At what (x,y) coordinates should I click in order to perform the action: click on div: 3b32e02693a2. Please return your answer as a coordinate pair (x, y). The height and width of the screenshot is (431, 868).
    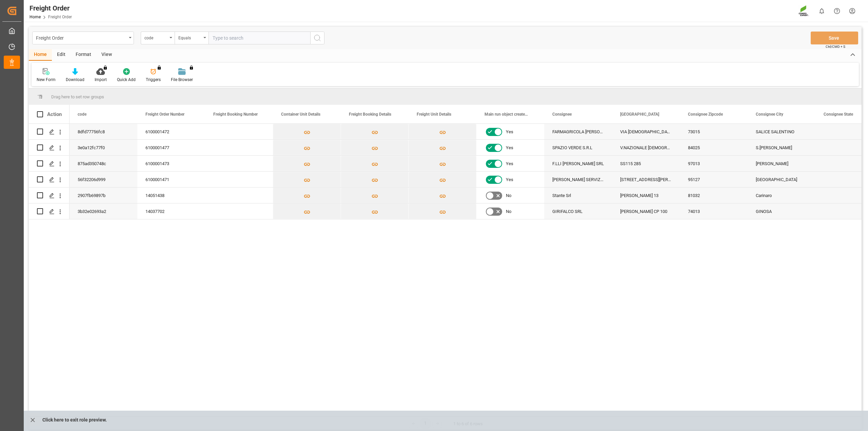
    Looking at the image, I should click on (103, 212).